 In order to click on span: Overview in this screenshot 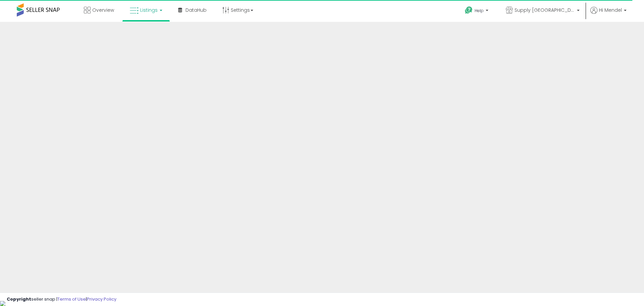, I will do `click(103, 10)`.